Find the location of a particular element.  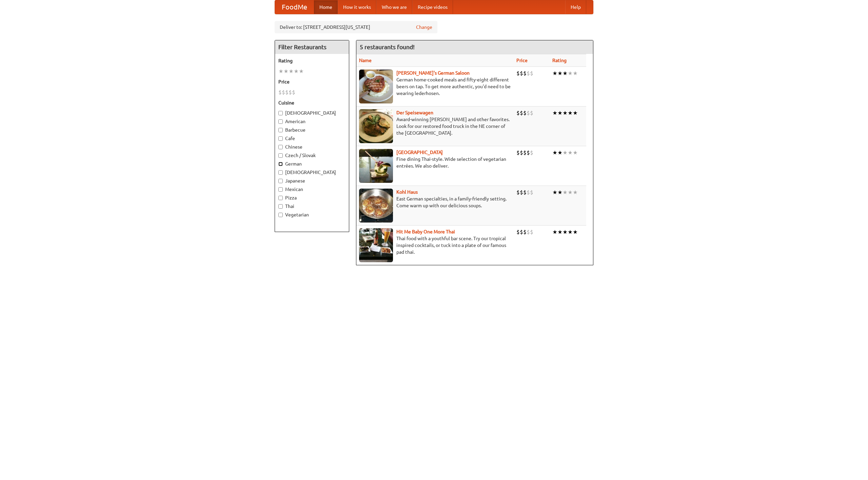

b: Der Speisewagen is located at coordinates (414, 113).